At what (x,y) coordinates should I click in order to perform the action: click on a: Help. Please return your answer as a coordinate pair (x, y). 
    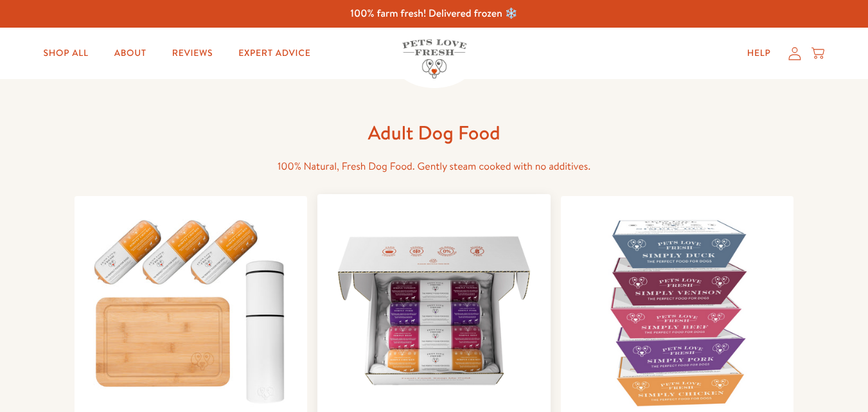
    Looking at the image, I should click on (759, 54).